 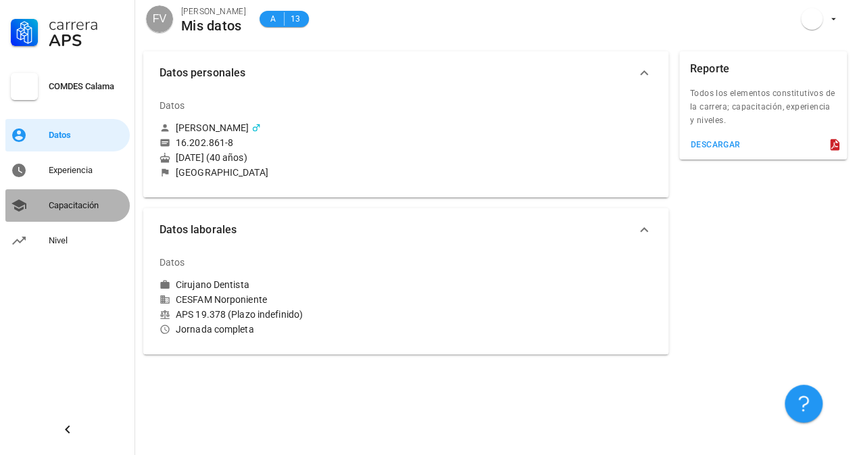 I want to click on span: A, so click(x=273, y=19).